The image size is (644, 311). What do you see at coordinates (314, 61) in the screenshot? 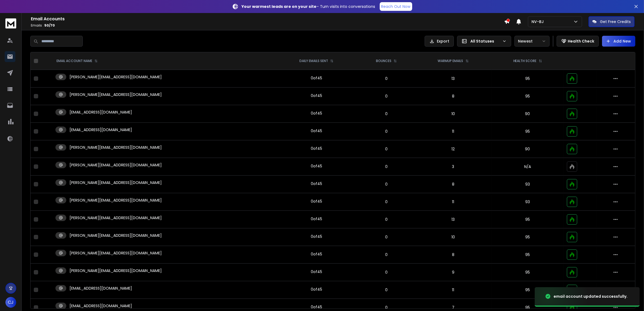
I see `p: DAILY EMAILS SENT` at bounding box center [314, 61].